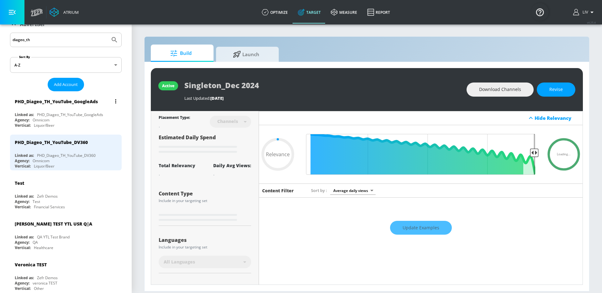 This screenshot has height=293, width=602. I want to click on a: Atrium, so click(64, 12).